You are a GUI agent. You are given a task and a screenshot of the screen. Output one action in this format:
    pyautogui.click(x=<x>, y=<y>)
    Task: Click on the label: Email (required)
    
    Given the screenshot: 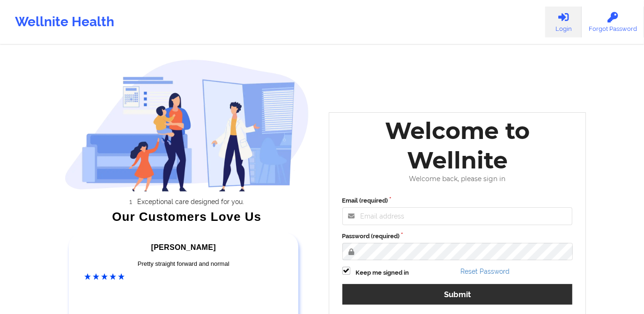 What is the action you would take?
    pyautogui.click(x=457, y=201)
    